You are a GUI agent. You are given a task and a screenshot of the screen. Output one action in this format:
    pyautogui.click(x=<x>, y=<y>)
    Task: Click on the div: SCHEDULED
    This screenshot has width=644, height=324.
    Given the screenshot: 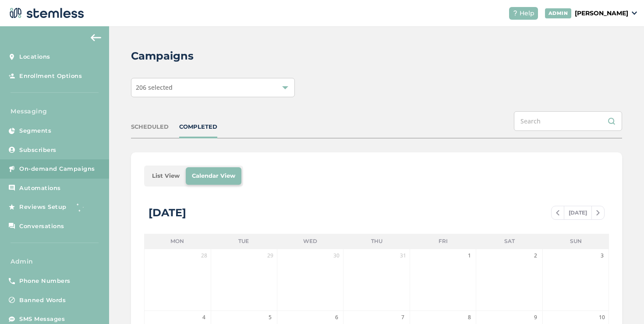 What is the action you would take?
    pyautogui.click(x=150, y=127)
    